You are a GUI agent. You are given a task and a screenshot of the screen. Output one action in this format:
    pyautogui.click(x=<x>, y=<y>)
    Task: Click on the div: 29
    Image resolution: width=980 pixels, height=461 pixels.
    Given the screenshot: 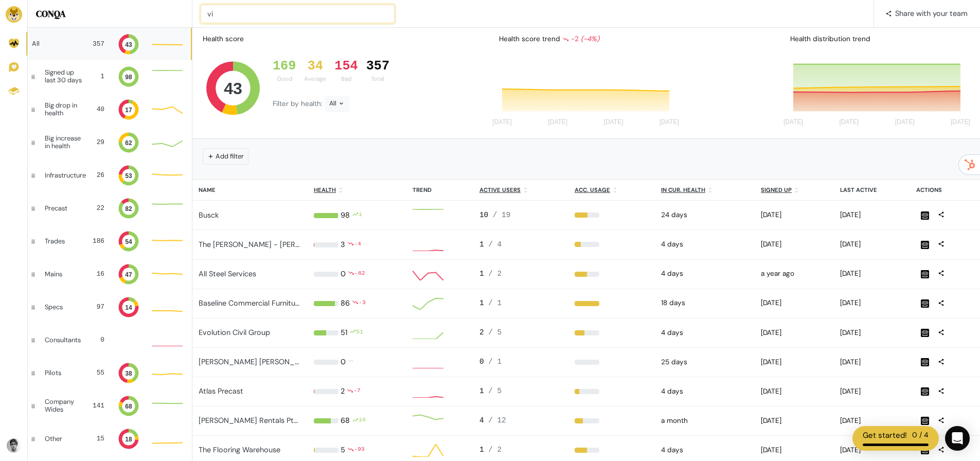 What is the action you would take?
    pyautogui.click(x=99, y=142)
    